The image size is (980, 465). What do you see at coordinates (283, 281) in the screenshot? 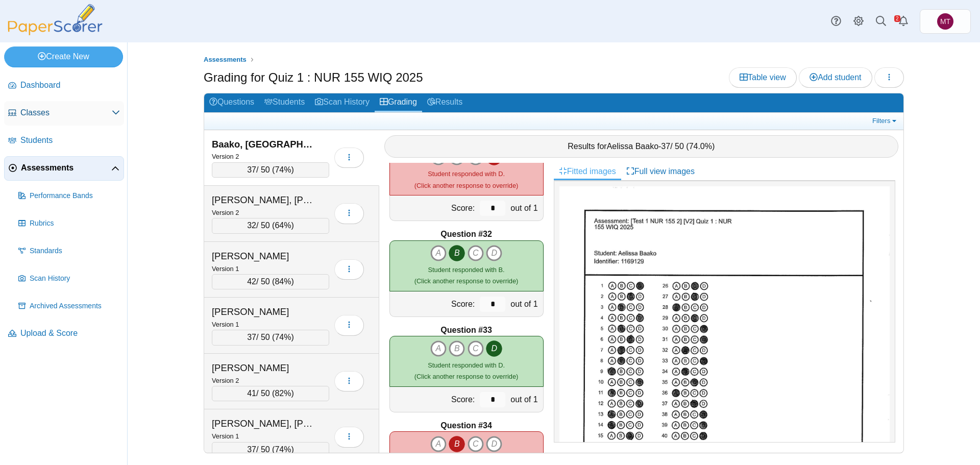
I see `span: 84%` at bounding box center [283, 281].